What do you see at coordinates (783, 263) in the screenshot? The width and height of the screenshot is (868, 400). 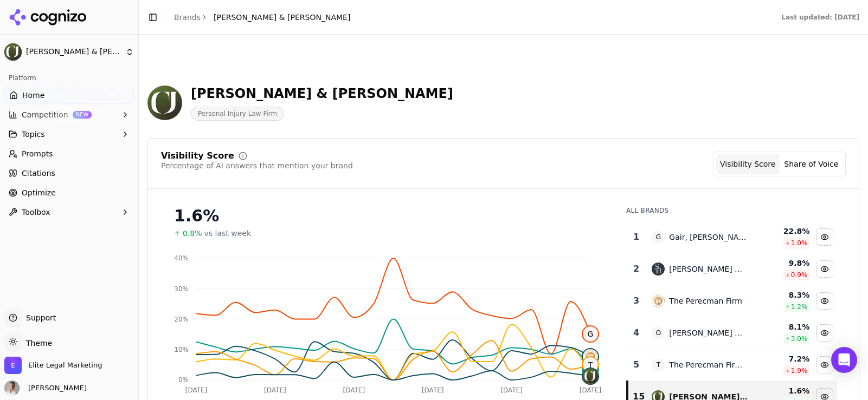 I see `div: 9.8 %` at bounding box center [783, 263].